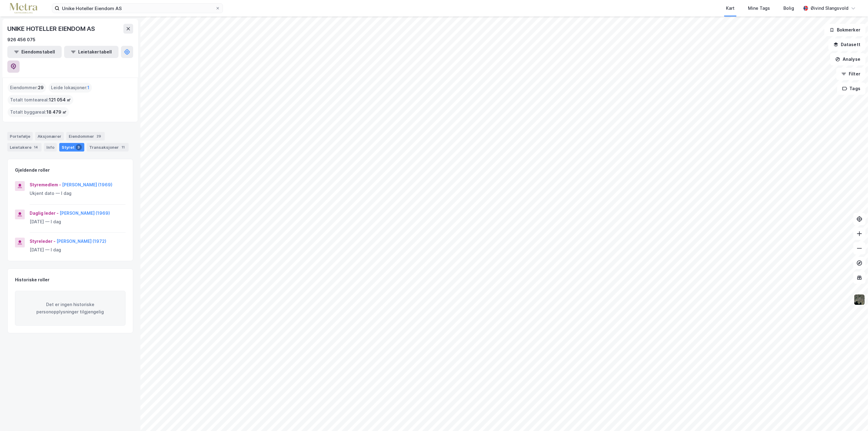 The height and width of the screenshot is (431, 868). I want to click on div: Totalt byggareal :, so click(38, 112).